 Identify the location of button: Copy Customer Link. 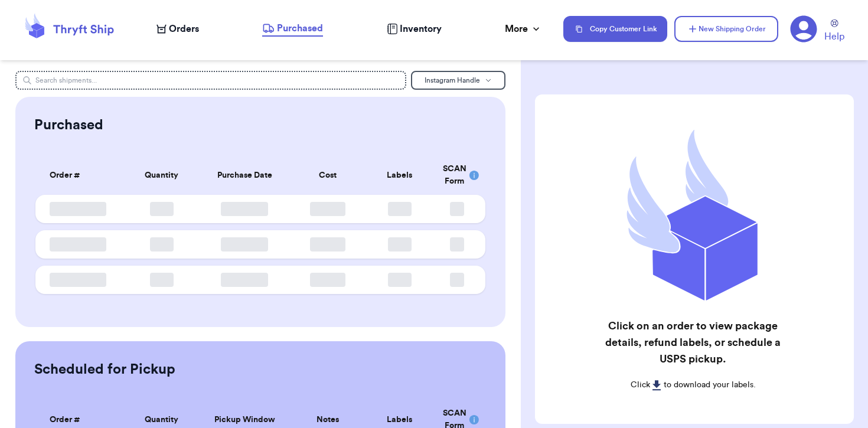
(615, 29).